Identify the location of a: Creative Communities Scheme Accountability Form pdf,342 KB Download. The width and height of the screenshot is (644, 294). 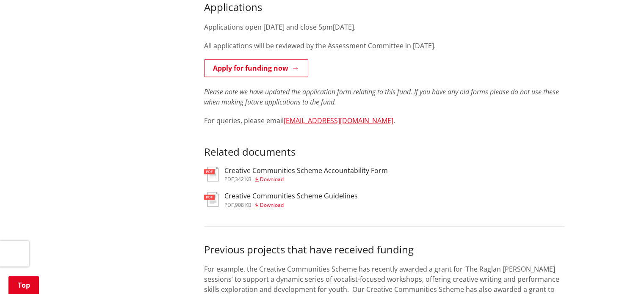
(296, 174).